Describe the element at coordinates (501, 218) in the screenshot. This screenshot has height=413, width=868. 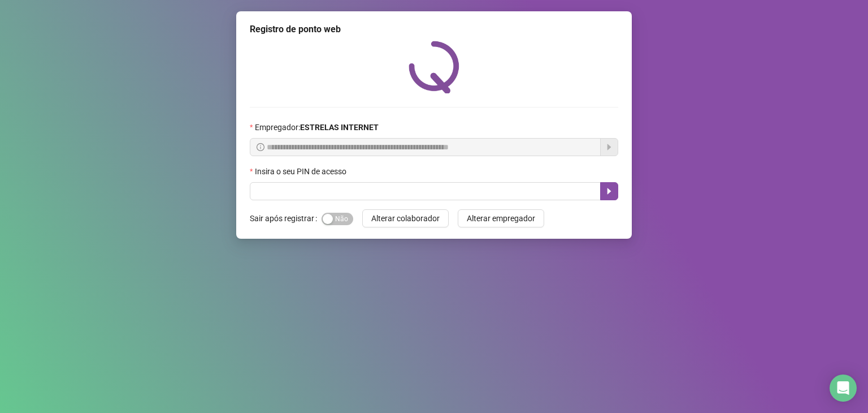
I see `span: Alterar empregador` at that location.